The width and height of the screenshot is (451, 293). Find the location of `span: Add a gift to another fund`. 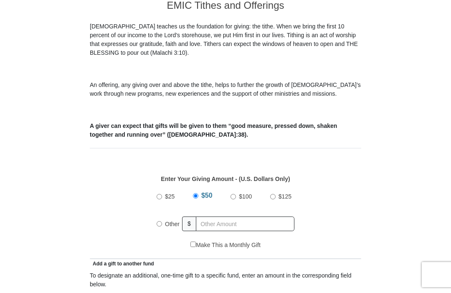

span: Add a gift to another fund is located at coordinates (122, 263).